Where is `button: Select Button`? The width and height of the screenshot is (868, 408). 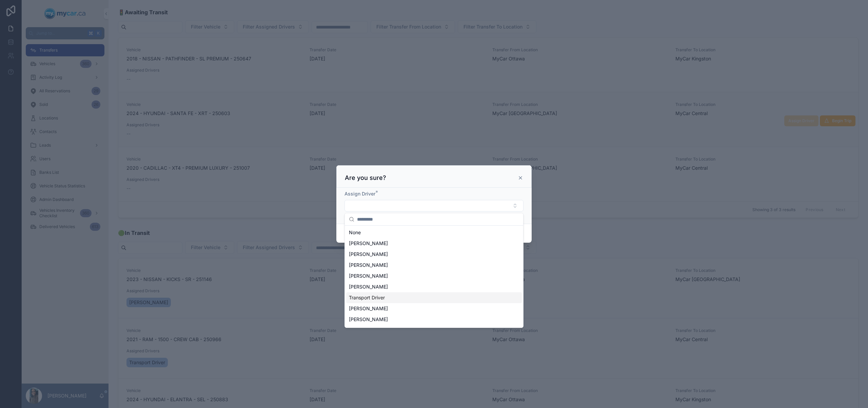 button: Select Button is located at coordinates (434, 206).